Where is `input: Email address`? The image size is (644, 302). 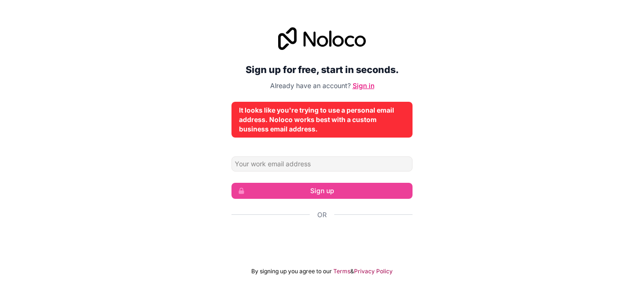 input: Email address is located at coordinates (322, 164).